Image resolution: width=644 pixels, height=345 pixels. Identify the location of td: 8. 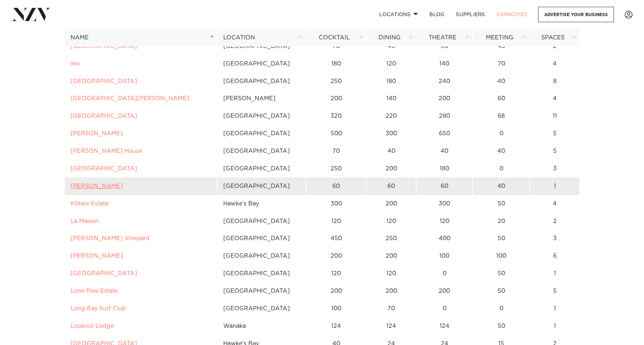
(554, 82).